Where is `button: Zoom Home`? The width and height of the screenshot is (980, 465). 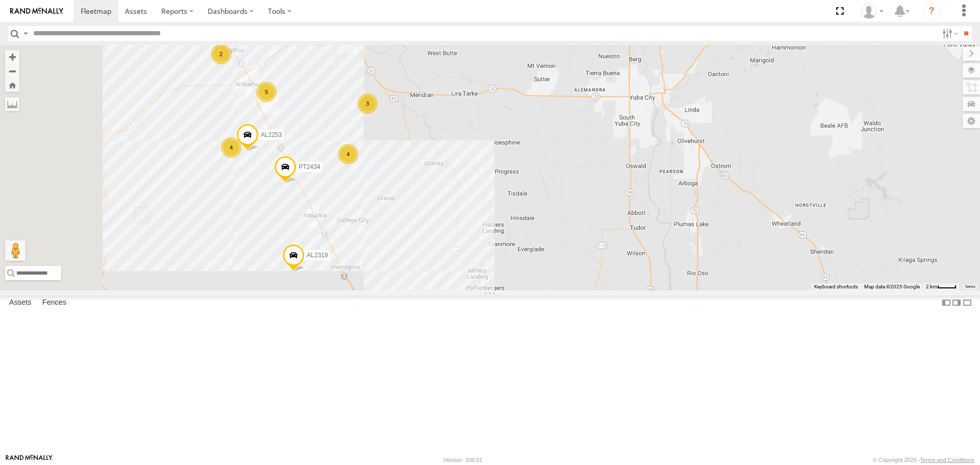
button: Zoom Home is located at coordinates (12, 85).